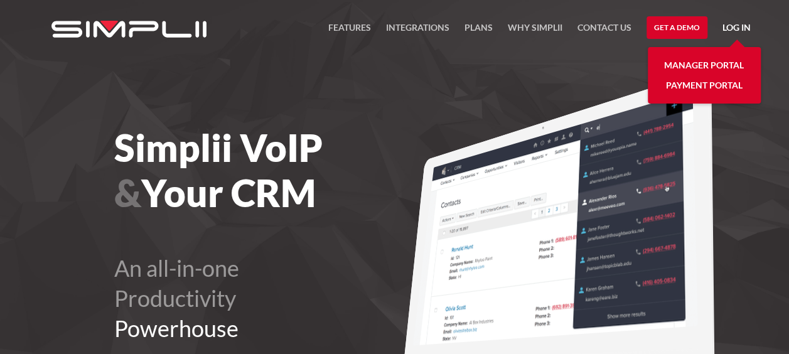 This screenshot has width=789, height=354. I want to click on h2: An all-in-one Productivity, so click(289, 298).